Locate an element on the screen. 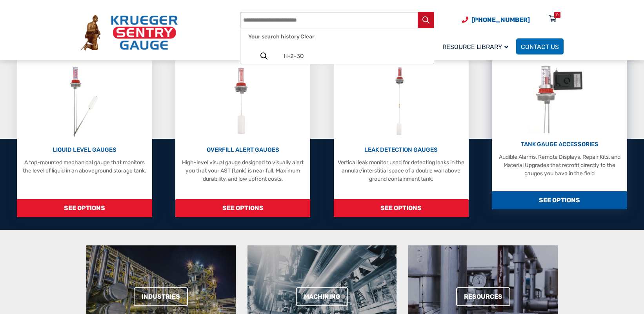 The image size is (644, 314). a: Industries is located at coordinates (161, 297).